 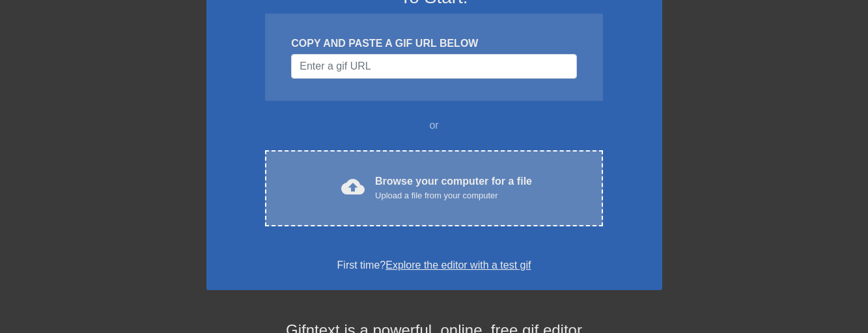 What do you see at coordinates (453, 196) in the screenshot?
I see `div: Upload a file from your computer` at bounding box center [453, 196].